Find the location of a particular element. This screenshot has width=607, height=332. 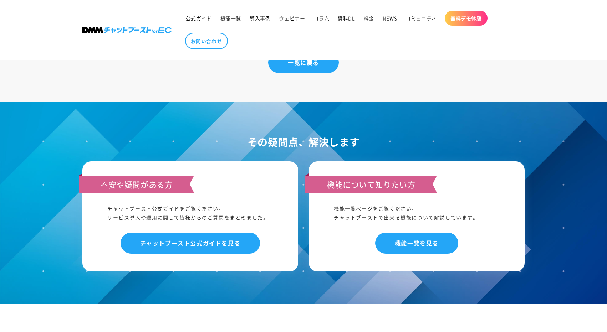

a: お問い合わせ is located at coordinates (206, 41).